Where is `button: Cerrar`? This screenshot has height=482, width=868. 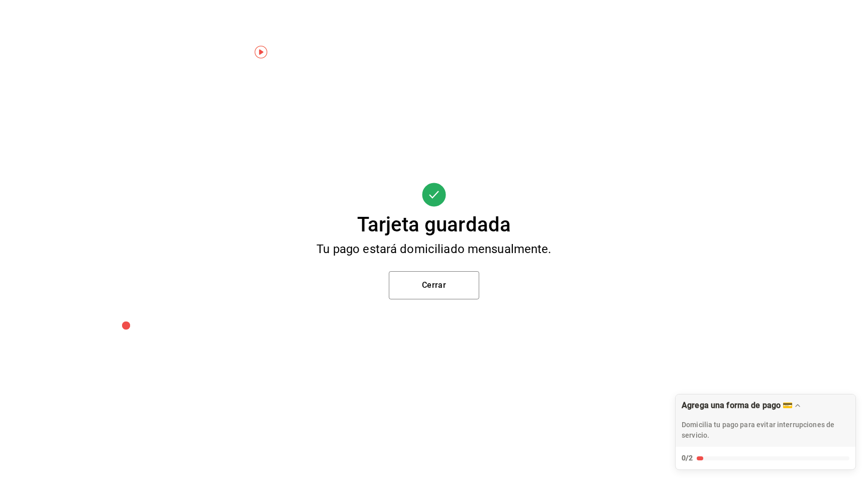
button: Cerrar is located at coordinates (434, 286).